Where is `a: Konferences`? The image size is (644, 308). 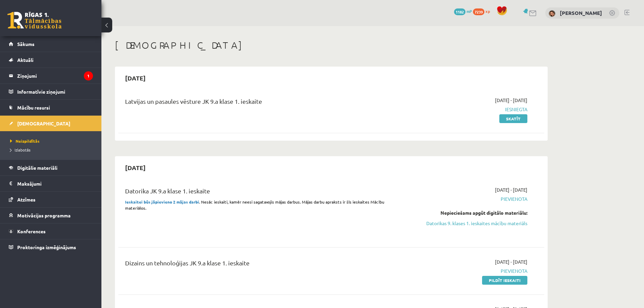 a: Konferences is located at coordinates (51, 231).